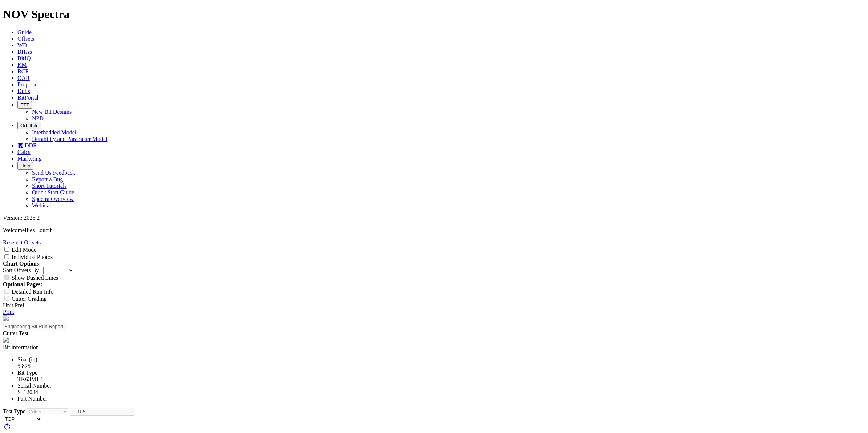 This screenshot has width=868, height=433. Describe the element at coordinates (28, 97) in the screenshot. I see `a: BitPortal` at that location.